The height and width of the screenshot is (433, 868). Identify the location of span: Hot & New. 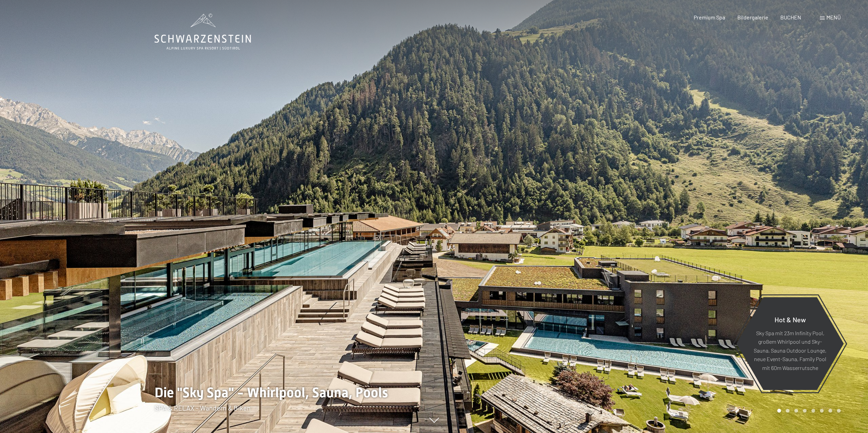
(790, 319).